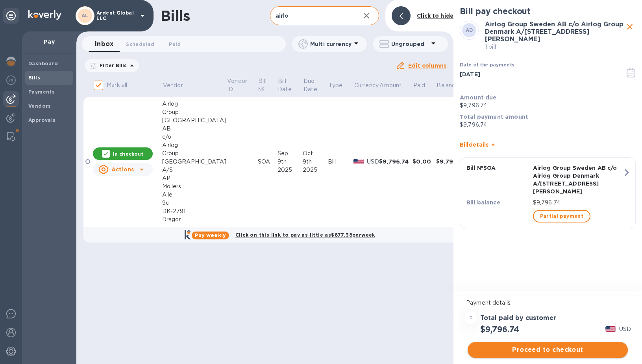 This screenshot has width=642, height=364. What do you see at coordinates (487, 65) in the screenshot?
I see `label: Date of the payments` at bounding box center [487, 65].